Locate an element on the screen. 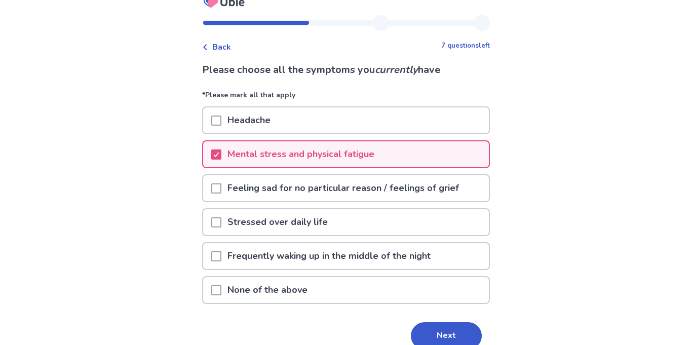 This screenshot has height=345, width=692. p: Headache is located at coordinates (249, 120).